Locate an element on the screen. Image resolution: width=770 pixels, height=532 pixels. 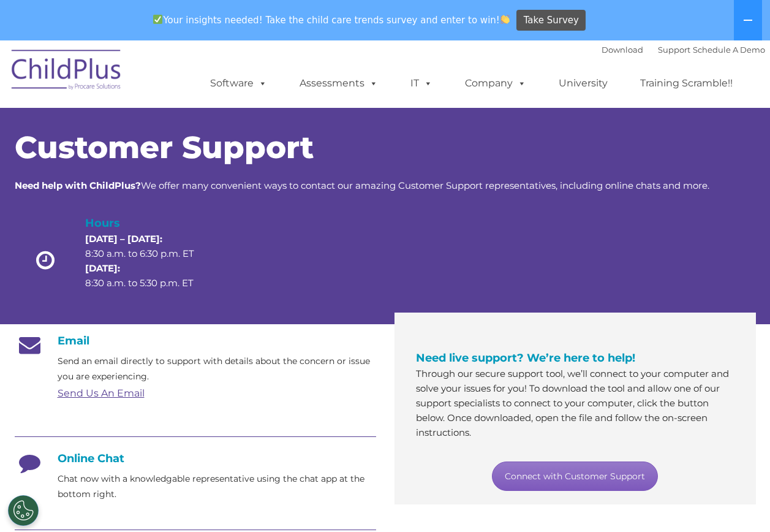
a: Support is located at coordinates (674, 49).